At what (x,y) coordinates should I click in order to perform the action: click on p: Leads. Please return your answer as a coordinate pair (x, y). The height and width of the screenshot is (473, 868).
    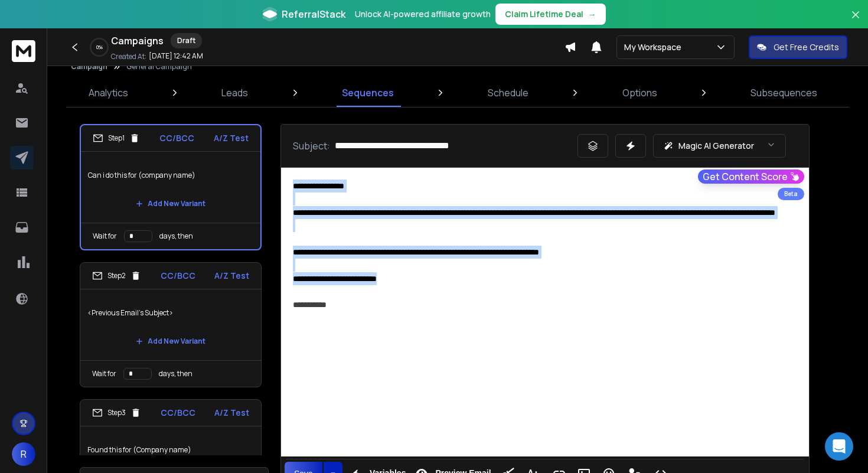
    Looking at the image, I should click on (234, 93).